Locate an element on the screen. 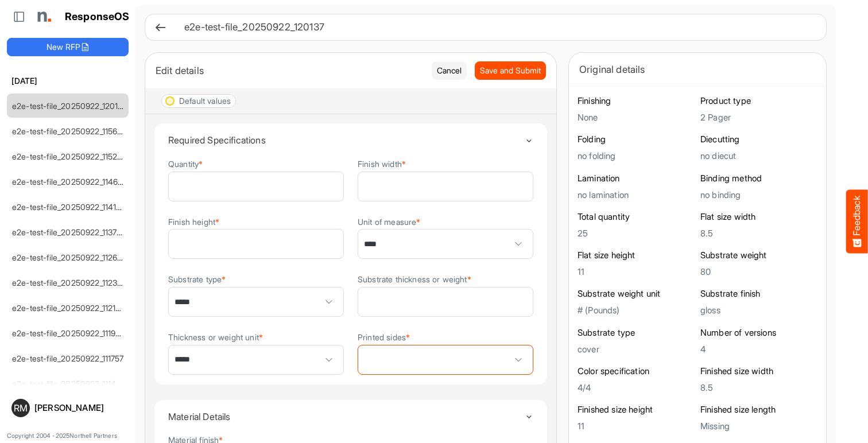 This screenshot has height=443, width=868. span: Save and Submit is located at coordinates (511, 71).